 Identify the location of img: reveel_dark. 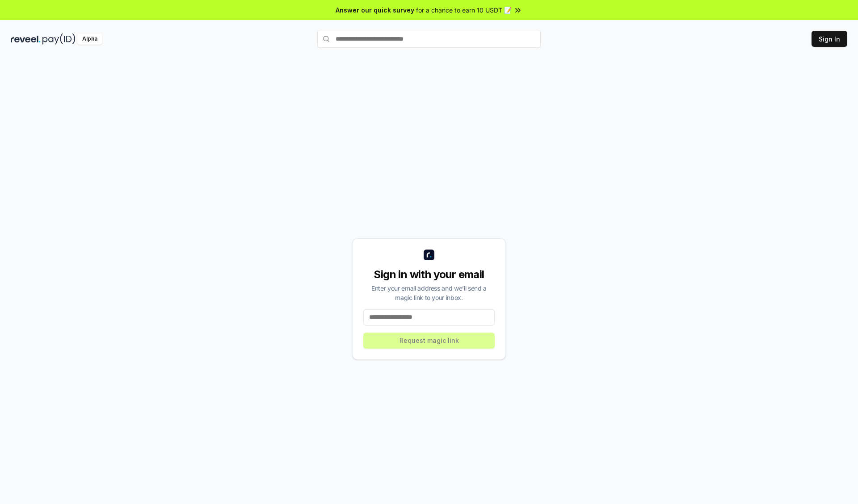
(26, 39).